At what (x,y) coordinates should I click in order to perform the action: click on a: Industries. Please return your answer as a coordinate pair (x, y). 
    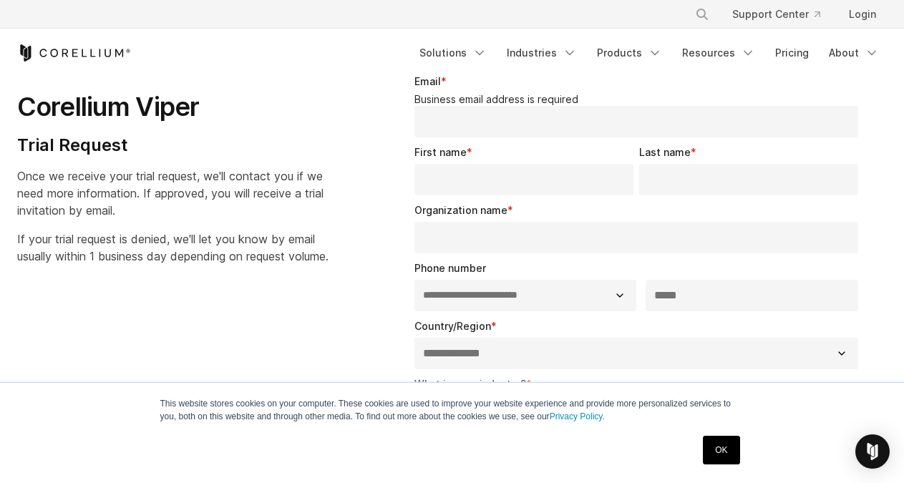
    Looking at the image, I should click on (542, 53).